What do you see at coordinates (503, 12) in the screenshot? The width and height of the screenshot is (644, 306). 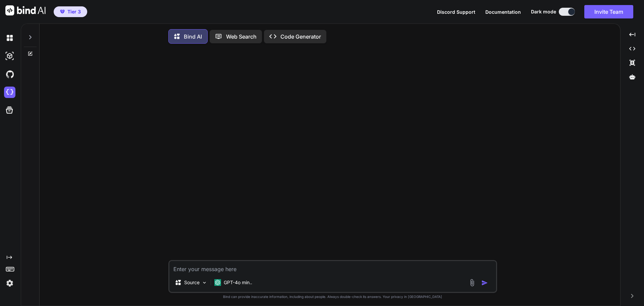 I see `button: Documentation` at bounding box center [503, 12].